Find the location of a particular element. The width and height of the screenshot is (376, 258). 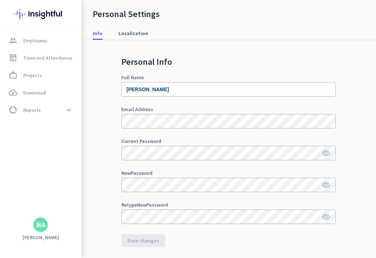

div: Retype New Password is located at coordinates (229, 205).